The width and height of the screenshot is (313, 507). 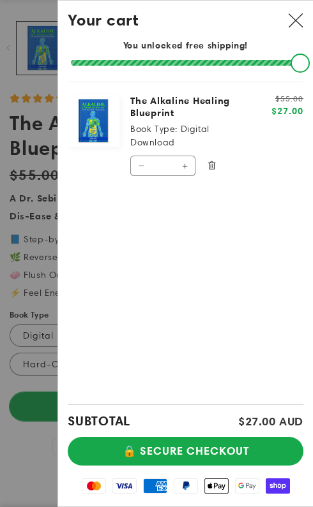 What do you see at coordinates (271, 422) in the screenshot?
I see `p: $27.00 AUD` at bounding box center [271, 422].